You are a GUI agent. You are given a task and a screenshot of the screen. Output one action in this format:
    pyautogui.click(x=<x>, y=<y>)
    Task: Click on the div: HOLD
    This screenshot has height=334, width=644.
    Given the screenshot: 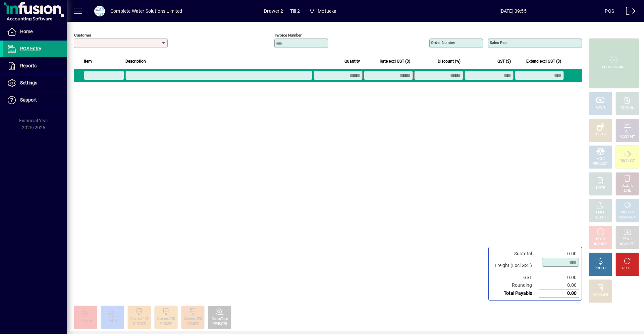 What is the action you would take?
    pyautogui.click(x=600, y=239)
    